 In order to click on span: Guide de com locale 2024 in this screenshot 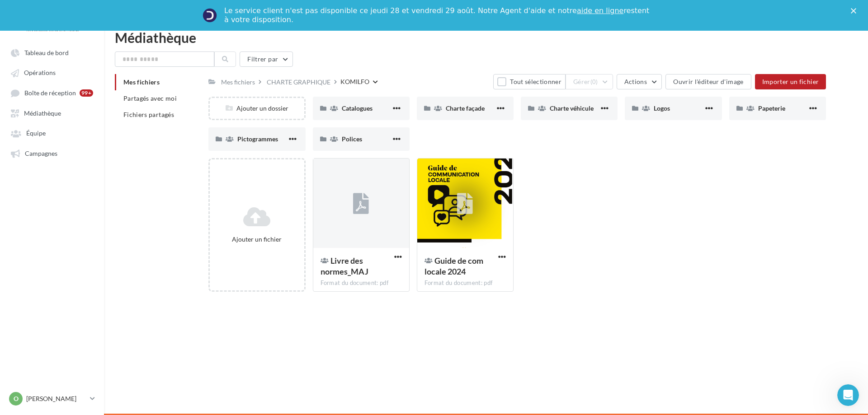, I will do `click(454, 266)`.